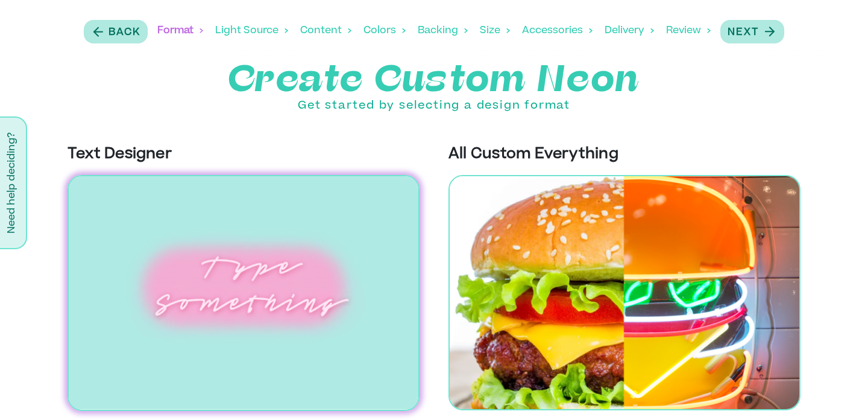  Describe the element at coordinates (624, 154) in the screenshot. I see `p: All Custom Everything` at that location.